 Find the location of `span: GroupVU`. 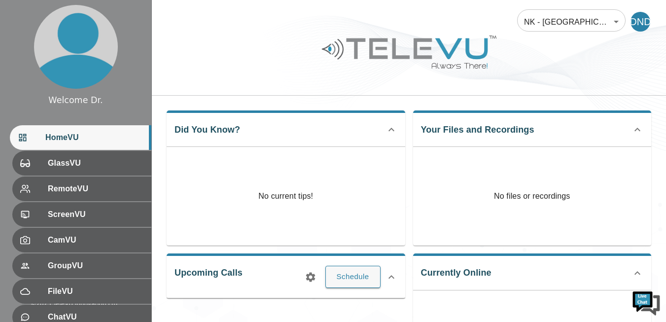

span: GroupVU is located at coordinates (96, 266).